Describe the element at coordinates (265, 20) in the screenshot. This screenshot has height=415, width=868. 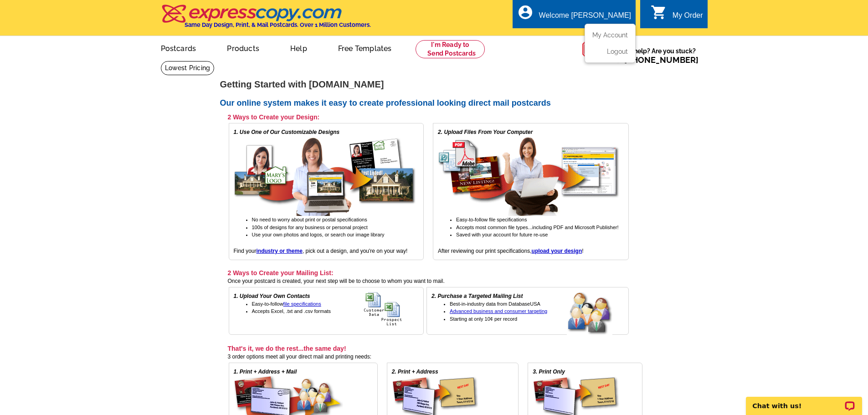
I see `a: Same Day Design, Print, & Mail Postcards. Over 1 Million Customers.` at that location.